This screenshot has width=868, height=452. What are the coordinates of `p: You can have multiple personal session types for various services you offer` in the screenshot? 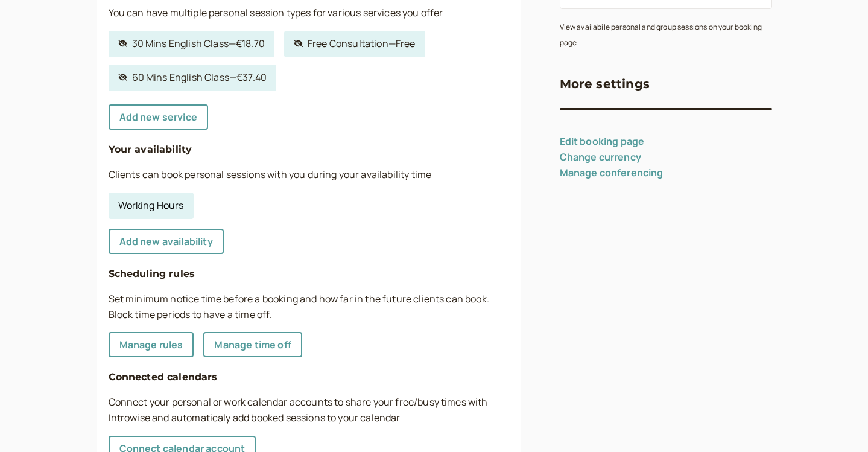 It's located at (309, 13).